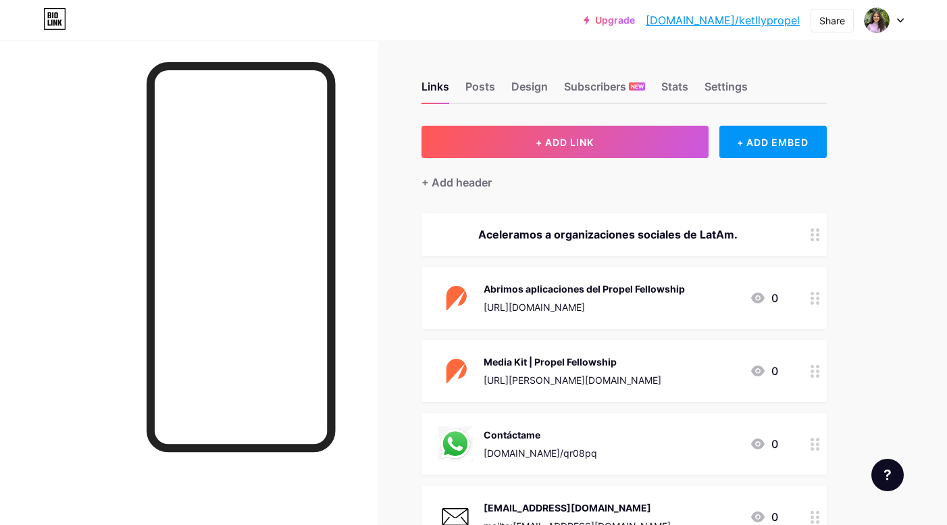 The height and width of the screenshot is (525, 947). I want to click on div: Stats, so click(675, 91).